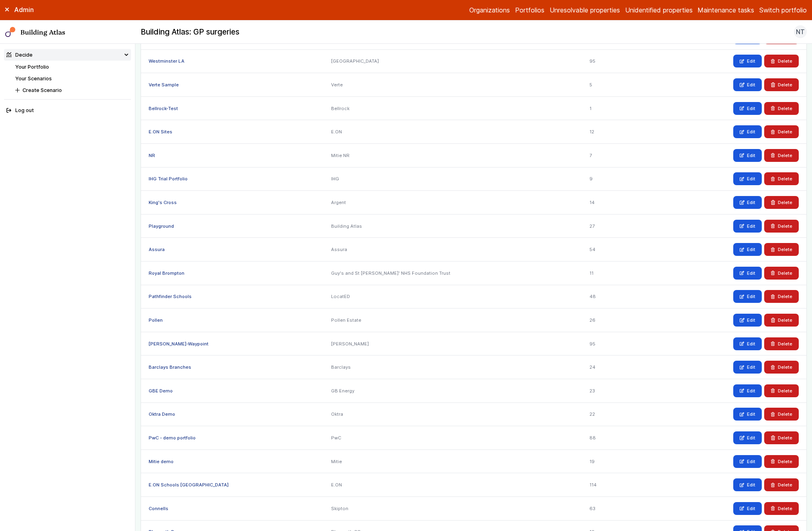  Describe the element at coordinates (616, 202) in the screenshot. I see `div: 14` at that location.